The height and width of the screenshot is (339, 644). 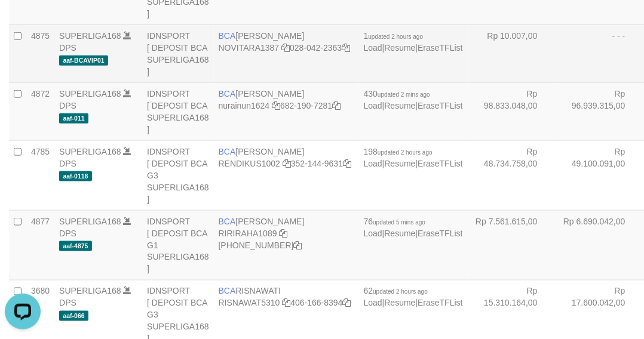 I want to click on a: Copy 4061668394 to clipboard, so click(x=347, y=303).